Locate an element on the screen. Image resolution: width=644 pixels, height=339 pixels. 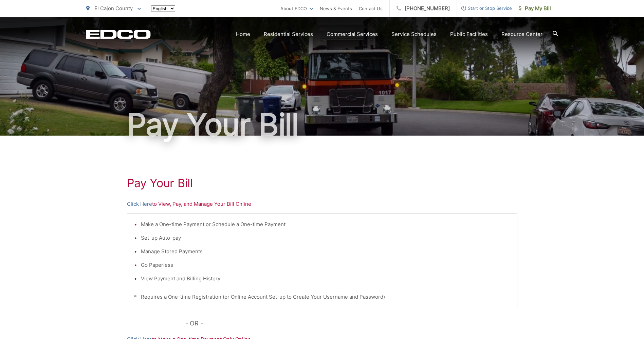
li: Manage Stored Payments is located at coordinates (326, 252).